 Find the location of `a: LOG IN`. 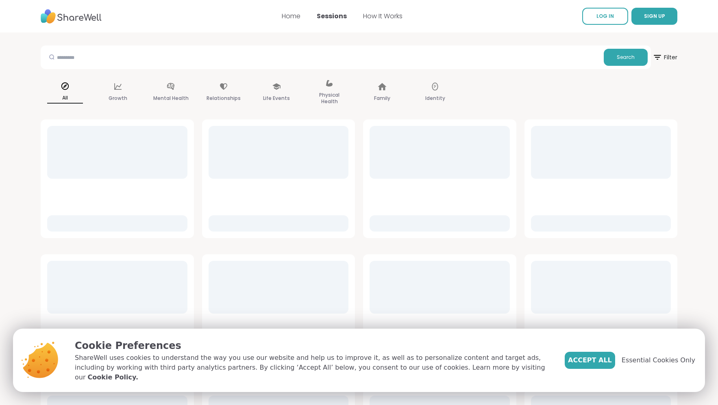

a: LOG IN is located at coordinates (605, 16).